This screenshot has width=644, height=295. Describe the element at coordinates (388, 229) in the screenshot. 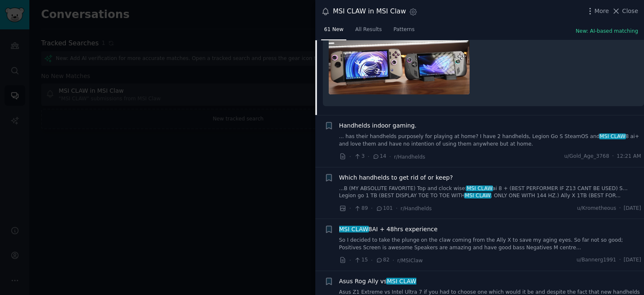

I see `a: MSI CLAW8AI + 48hrs experience` at that location.